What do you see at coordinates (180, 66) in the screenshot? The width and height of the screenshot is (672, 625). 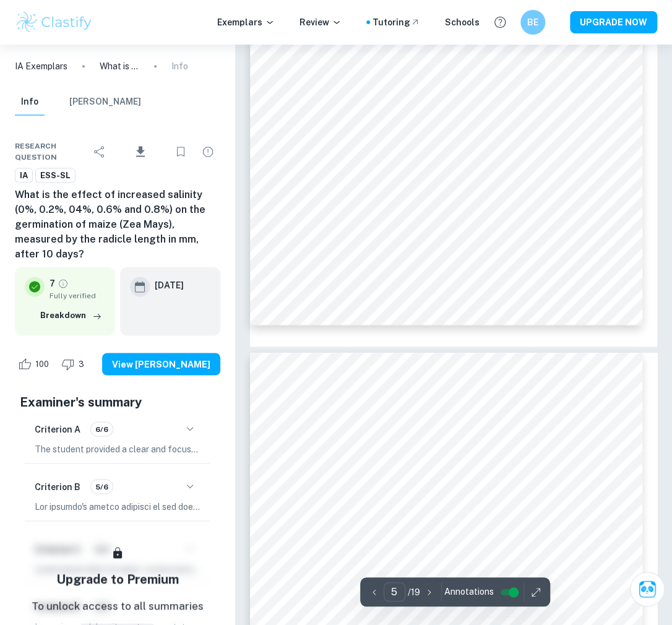 I see `p: Info` at bounding box center [180, 66].